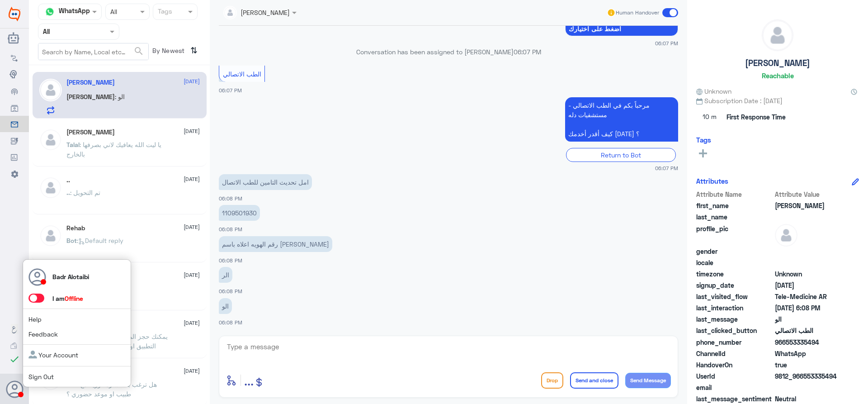  What do you see at coordinates (93, 52) in the screenshot?
I see `input: Search by Name, Local etc…` at bounding box center [93, 52].